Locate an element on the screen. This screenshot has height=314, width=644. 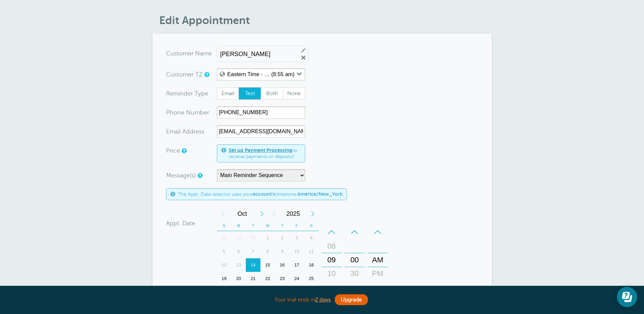
div: Minutes is located at coordinates (355, 260).